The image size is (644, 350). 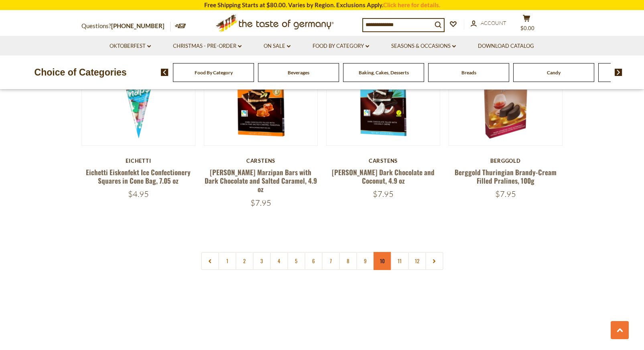 What do you see at coordinates (506, 46) in the screenshot?
I see `a: Download Catalog` at bounding box center [506, 46].